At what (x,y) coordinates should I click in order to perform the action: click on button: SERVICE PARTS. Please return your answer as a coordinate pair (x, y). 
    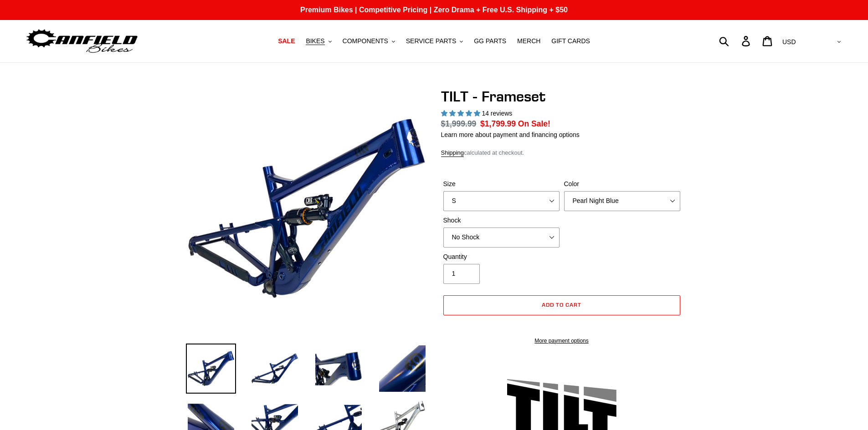
    Looking at the image, I should click on (434, 41).